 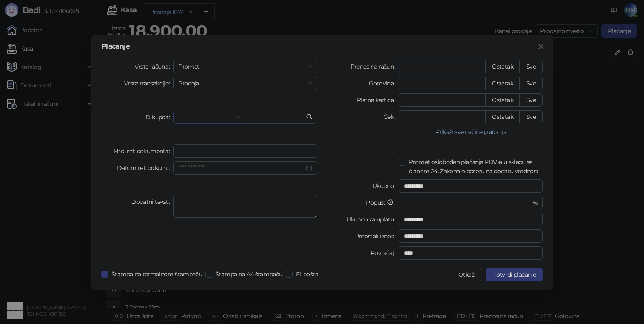 I want to click on span: Promet oslobođen plaćanja PDV-a u skladu sa članom 24. Zakona o porezu na dodatu vrednost, so click(x=474, y=167).